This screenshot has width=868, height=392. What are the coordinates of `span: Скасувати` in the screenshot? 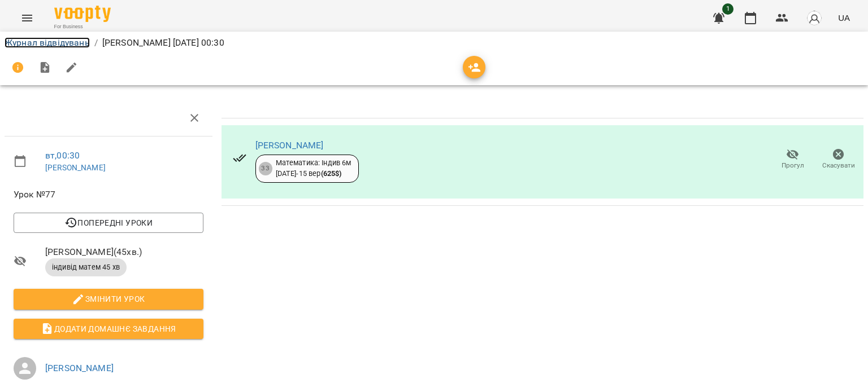 It's located at (838, 165).